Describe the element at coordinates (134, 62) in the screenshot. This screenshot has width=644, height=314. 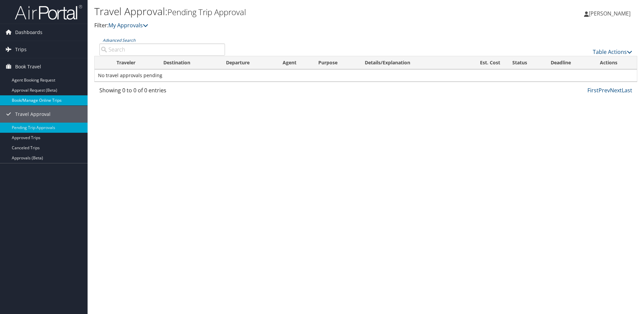
I see `th: Traveler: activate to sort column ascending` at that location.